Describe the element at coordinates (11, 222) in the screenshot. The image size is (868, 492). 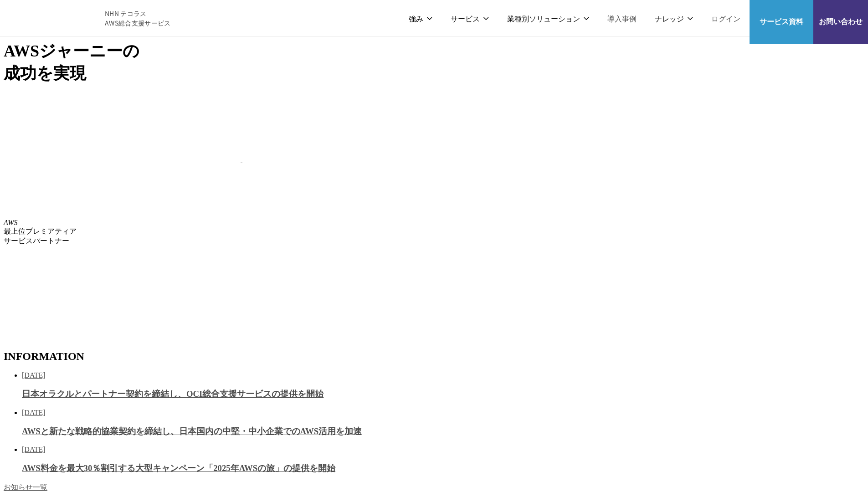
I see `em: AWS` at that location.